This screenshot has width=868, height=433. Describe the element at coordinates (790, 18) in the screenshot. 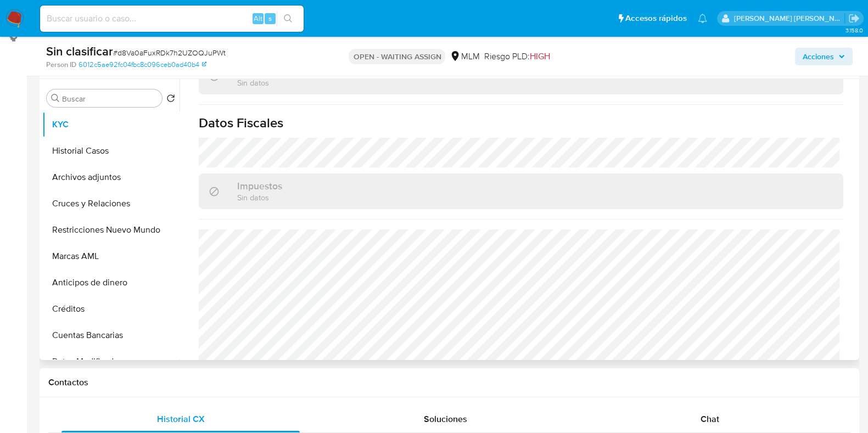

I see `p: daniela.lagunesrodriguez@mercadolibre.com.mx` at that location.